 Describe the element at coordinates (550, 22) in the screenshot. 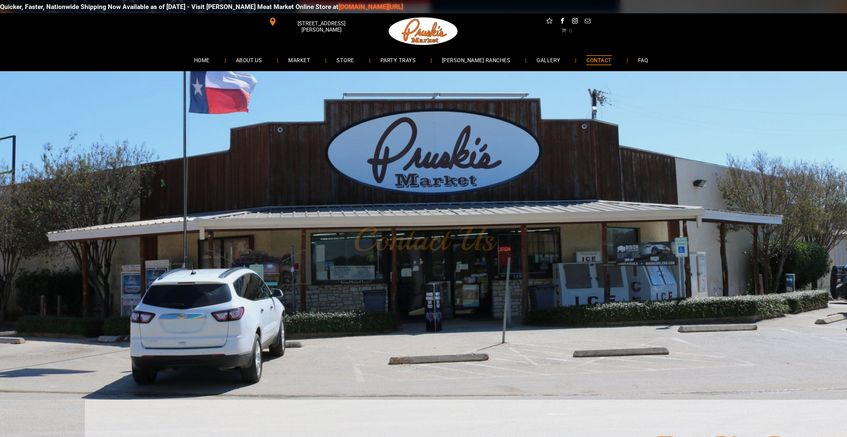

I see `a: Social network` at that location.